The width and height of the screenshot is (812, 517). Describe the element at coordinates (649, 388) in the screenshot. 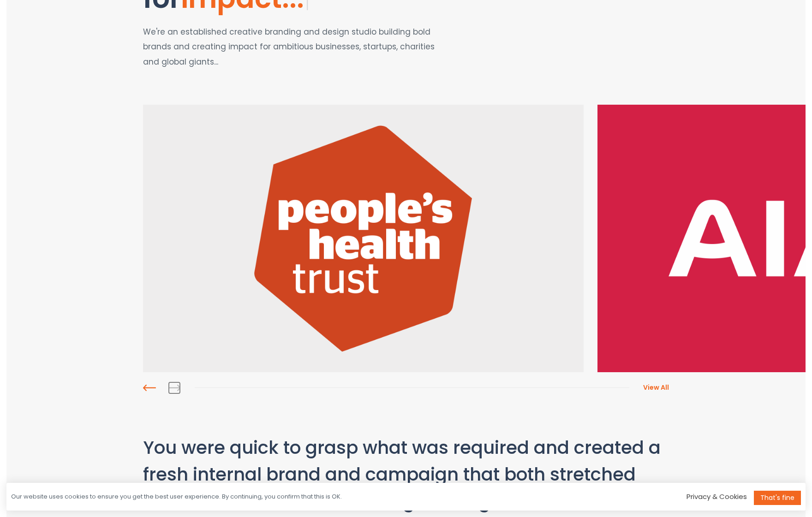

I see `a: View All` at that location.